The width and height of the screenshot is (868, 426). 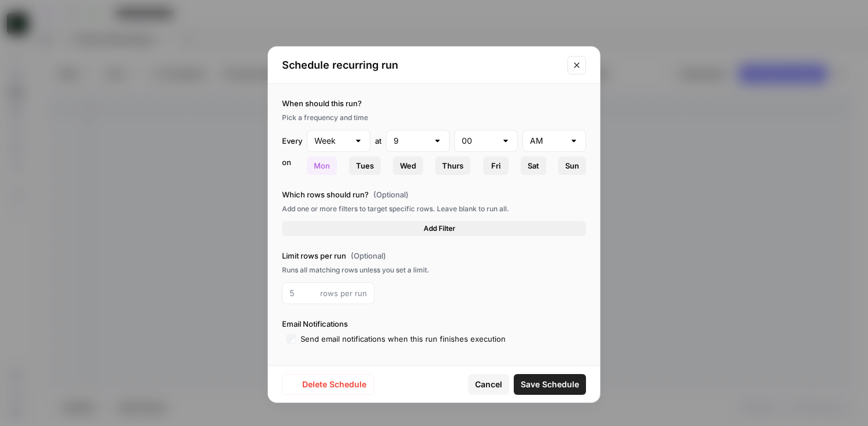 I want to click on label: Which rows should run?, so click(x=434, y=195).